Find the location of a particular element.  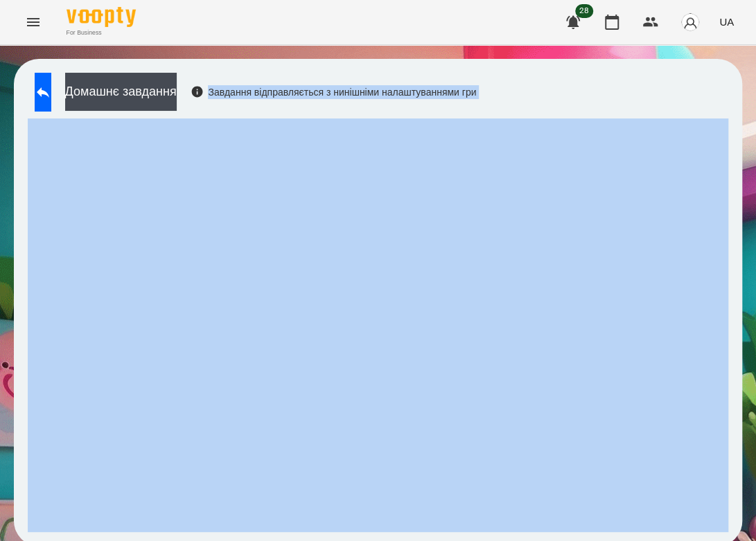

button: Домашнє завдання is located at coordinates (121, 91).